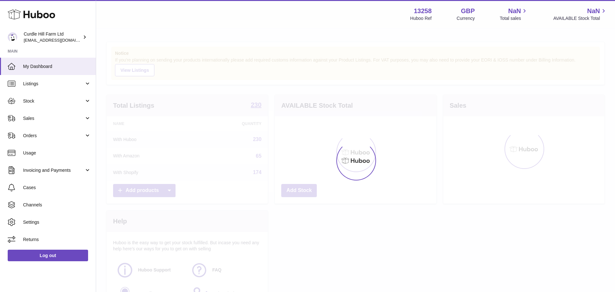  Describe the element at coordinates (53, 170) in the screenshot. I see `span: Invoicing and Payments` at that location.